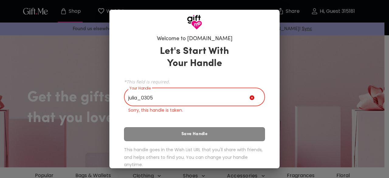 The width and height of the screenshot is (389, 178). Describe the element at coordinates (195, 110) in the screenshot. I see `p: Sorry, this handle is taken.` at that location.